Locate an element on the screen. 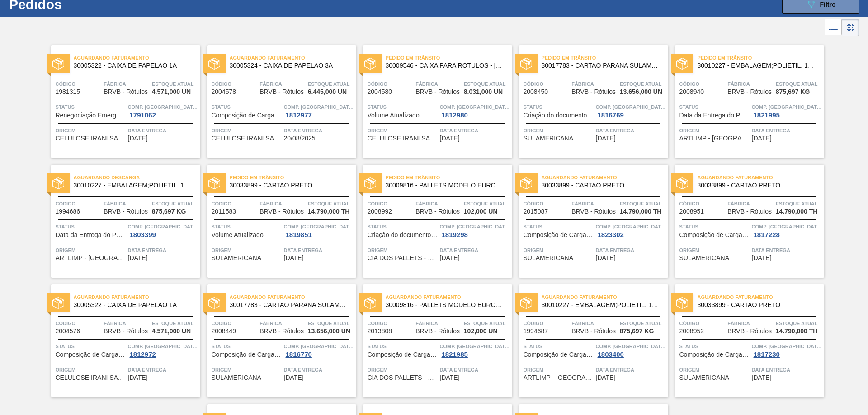  span: 30009546 - CAIXA PARA ROTULOS - ARGENTINA is located at coordinates (445, 65).